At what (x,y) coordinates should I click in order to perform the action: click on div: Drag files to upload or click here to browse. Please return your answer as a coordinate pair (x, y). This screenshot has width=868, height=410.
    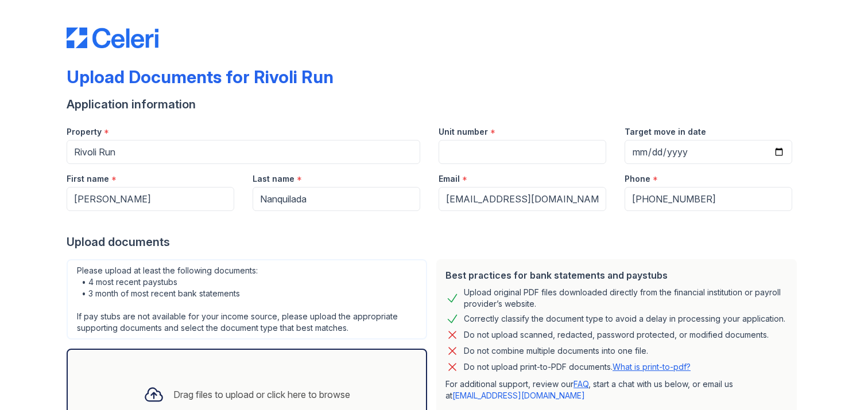
    Looking at the image, I should click on (262, 395).